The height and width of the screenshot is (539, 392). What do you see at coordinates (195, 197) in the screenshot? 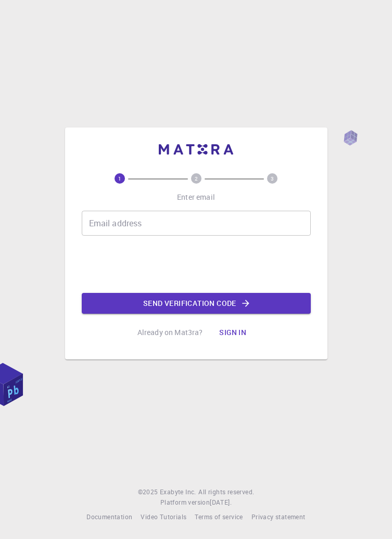
I see `p: Enter email` at bounding box center [195, 197].